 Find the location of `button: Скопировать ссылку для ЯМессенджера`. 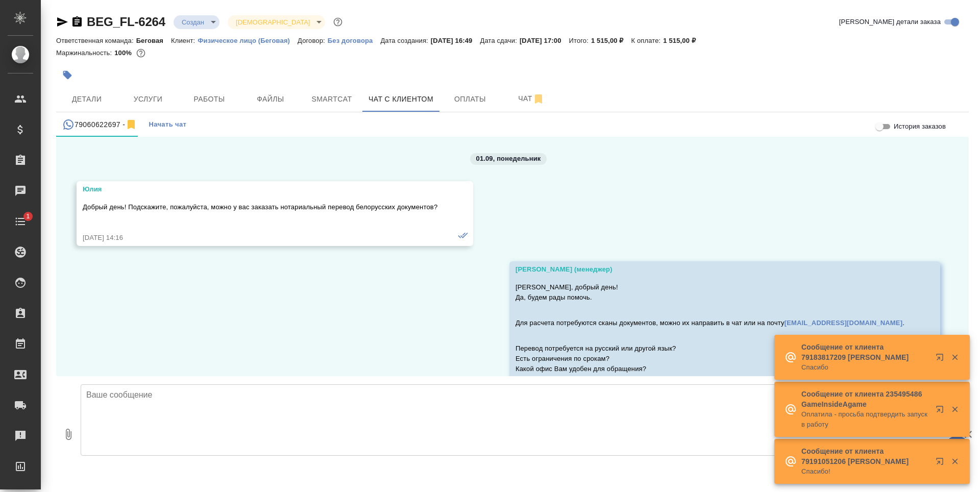

button: Скопировать ссылку для ЯМессенджера is located at coordinates (62, 22).